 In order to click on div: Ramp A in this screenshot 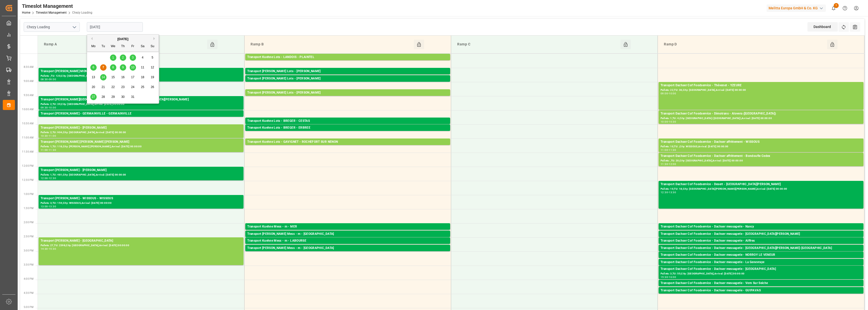, I will do `click(124, 44)`.